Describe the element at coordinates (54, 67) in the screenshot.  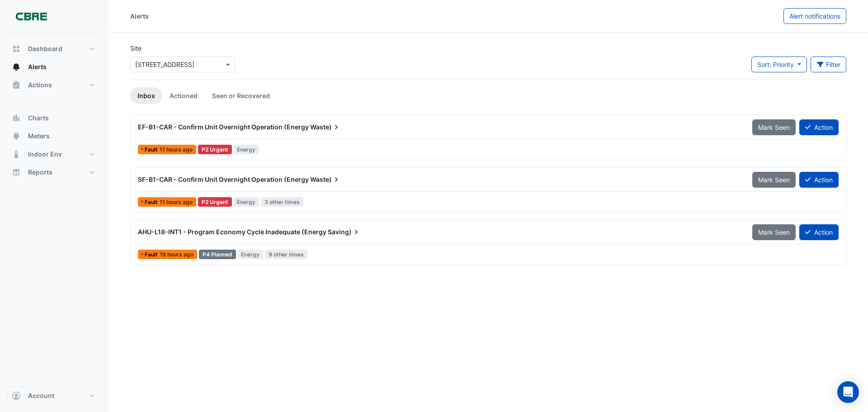
I see `button: Alerts` at that location.